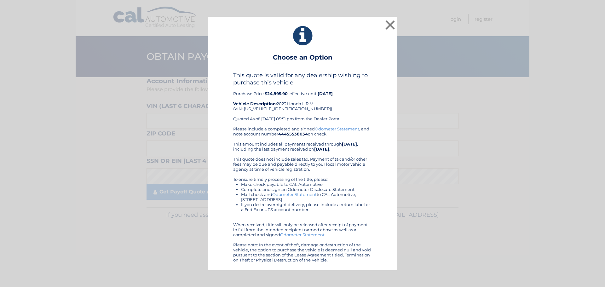 This screenshot has width=605, height=287. I want to click on b: 44455538034, so click(293, 134).